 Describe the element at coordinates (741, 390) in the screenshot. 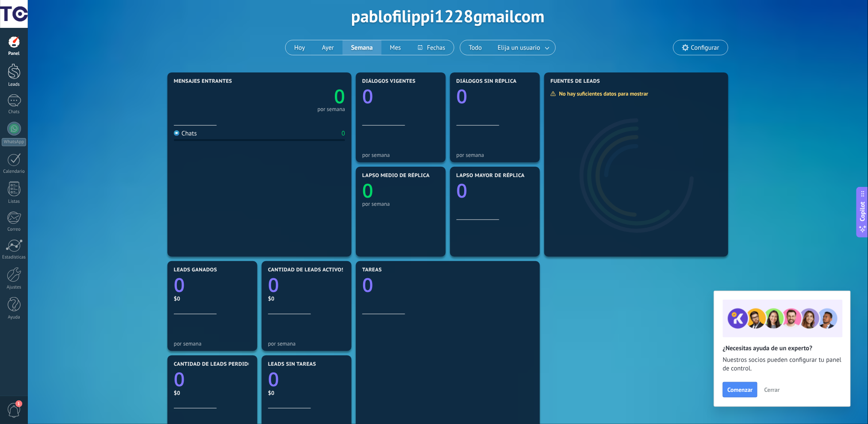

I see `button: Comenzar` at that location.